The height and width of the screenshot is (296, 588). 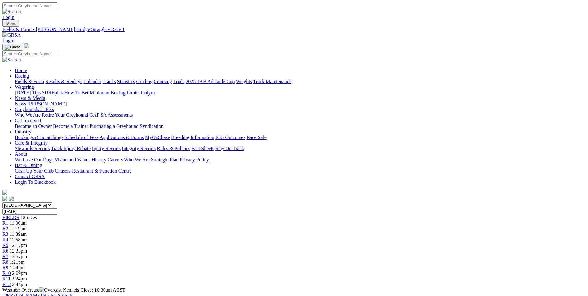 What do you see at coordinates (230, 148) in the screenshot?
I see `a: Stay On Track` at bounding box center [230, 148].